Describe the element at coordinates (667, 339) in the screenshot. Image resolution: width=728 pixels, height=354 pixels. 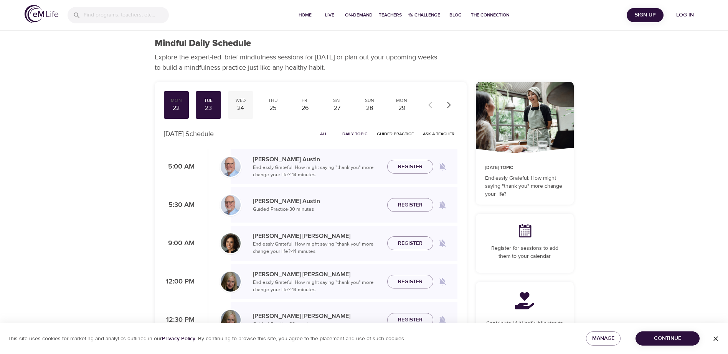
I see `span: Continue` at that location.